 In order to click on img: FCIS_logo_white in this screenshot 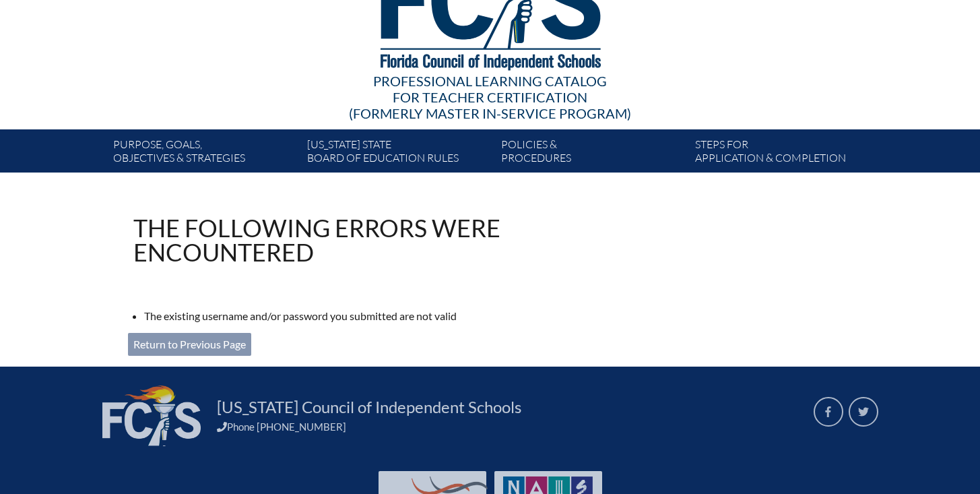, I will do `click(152, 416)`.